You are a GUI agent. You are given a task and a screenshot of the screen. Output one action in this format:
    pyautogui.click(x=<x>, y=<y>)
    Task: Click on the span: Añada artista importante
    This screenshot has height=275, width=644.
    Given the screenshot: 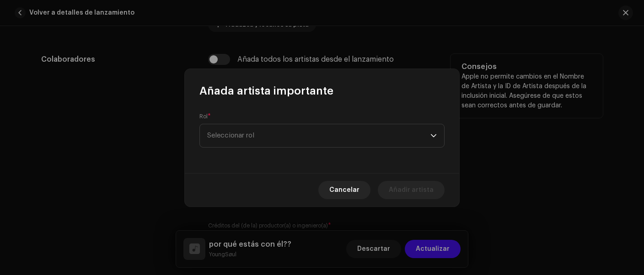 What is the action you would take?
    pyautogui.click(x=266, y=91)
    